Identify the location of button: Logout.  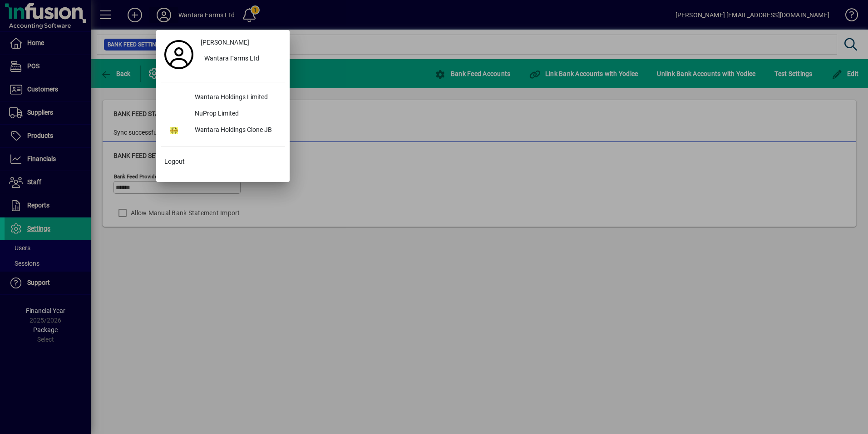
(223, 162).